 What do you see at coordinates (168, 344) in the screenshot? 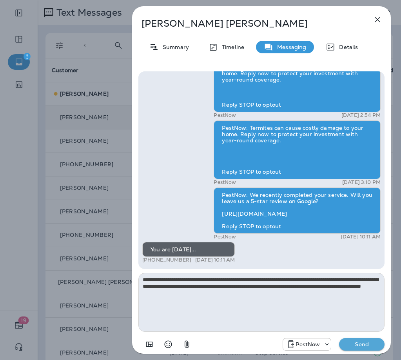
I see `button: Select an emoji` at bounding box center [168, 344].